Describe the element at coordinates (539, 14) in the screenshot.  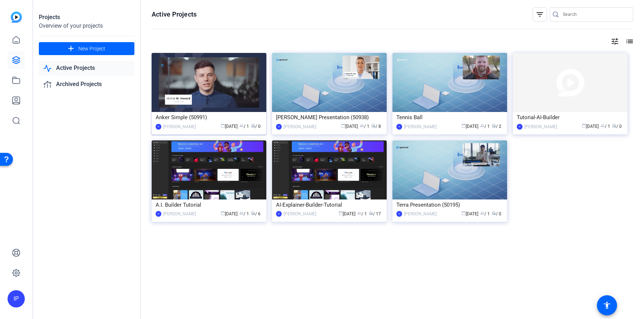
I see `mat-icon: filter_list` at that location.